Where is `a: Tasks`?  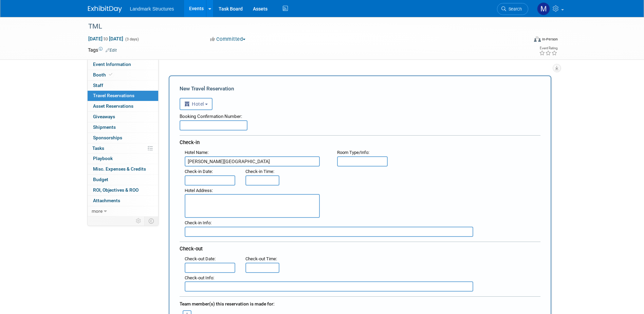 a: Tasks is located at coordinates (123, 148).